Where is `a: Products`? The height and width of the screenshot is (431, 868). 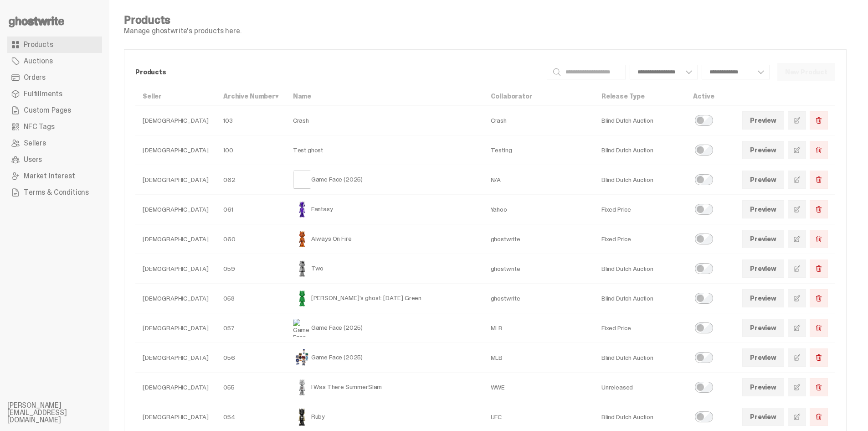 a: Products is located at coordinates (55, 45).